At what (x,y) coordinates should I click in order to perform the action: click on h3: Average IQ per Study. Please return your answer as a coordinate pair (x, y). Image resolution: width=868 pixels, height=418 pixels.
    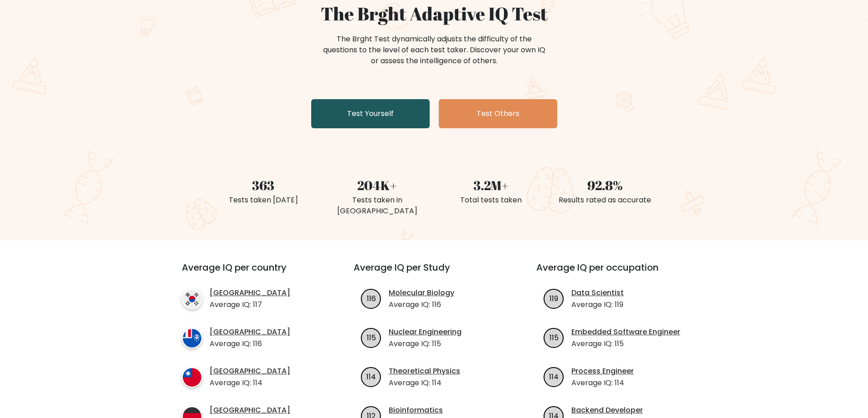
    Looking at the image, I should click on (434, 273).